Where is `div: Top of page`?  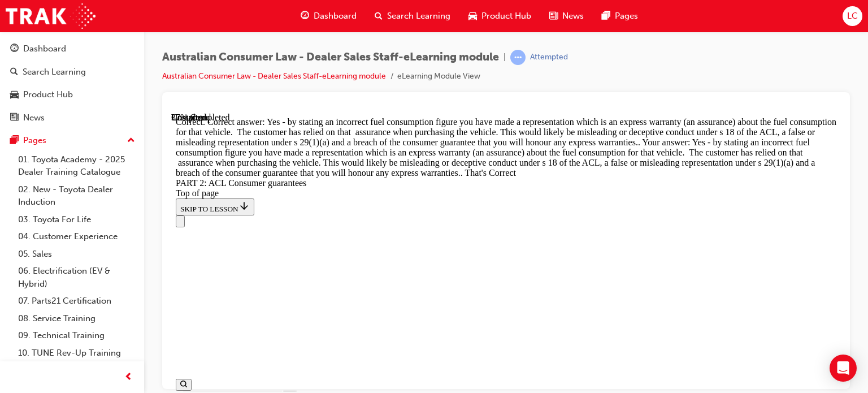
div: Top of page is located at coordinates (334, 81).